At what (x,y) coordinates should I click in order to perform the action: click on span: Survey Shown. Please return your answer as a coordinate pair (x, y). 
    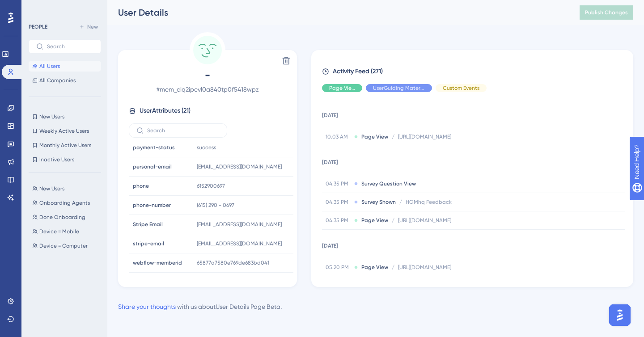
    Looking at the image, I should click on (379, 202).